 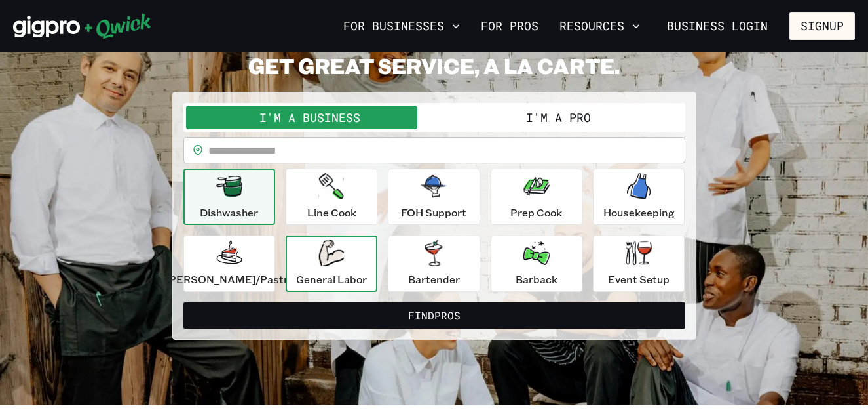 What do you see at coordinates (434, 264) in the screenshot?
I see `button: Bartender` at bounding box center [434, 264].